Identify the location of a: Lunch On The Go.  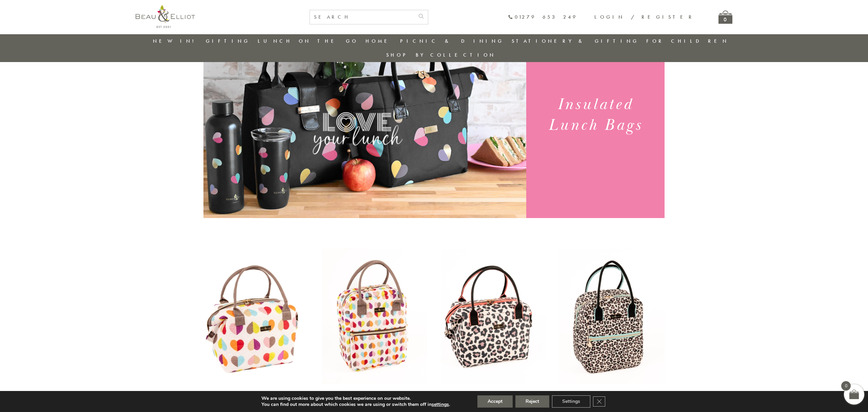
(308, 41).